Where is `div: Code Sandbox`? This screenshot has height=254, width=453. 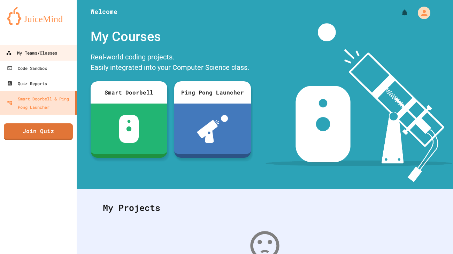
div: Code Sandbox is located at coordinates (27, 68).